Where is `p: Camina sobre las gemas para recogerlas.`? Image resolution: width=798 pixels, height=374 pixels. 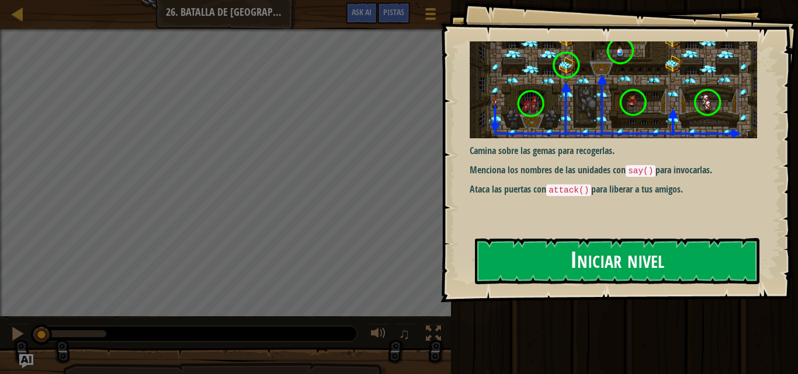
p: Camina sobre las gemas para recogerlas. is located at coordinates (617, 151).